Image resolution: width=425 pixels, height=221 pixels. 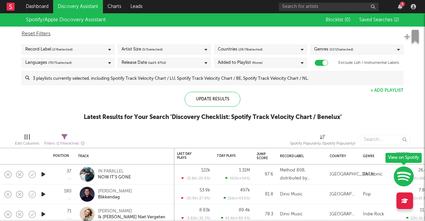 What do you see at coordinates (212, 34) in the screenshot?
I see `div: Reset Filters` at bounding box center [212, 34].